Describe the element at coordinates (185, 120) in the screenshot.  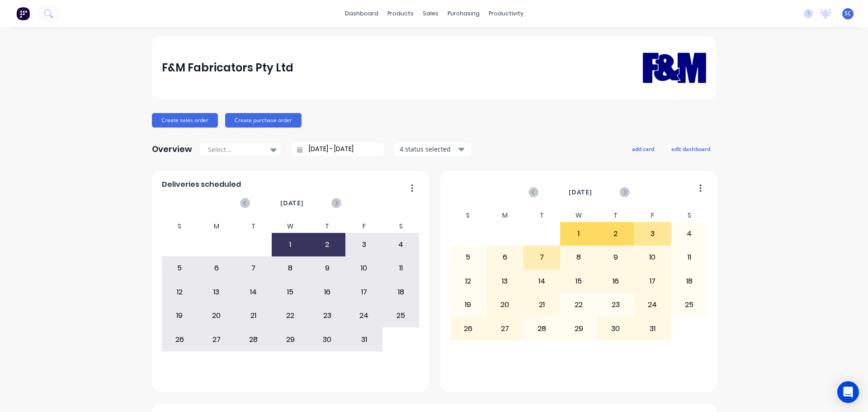
I see `button: Create sales order` at that location.